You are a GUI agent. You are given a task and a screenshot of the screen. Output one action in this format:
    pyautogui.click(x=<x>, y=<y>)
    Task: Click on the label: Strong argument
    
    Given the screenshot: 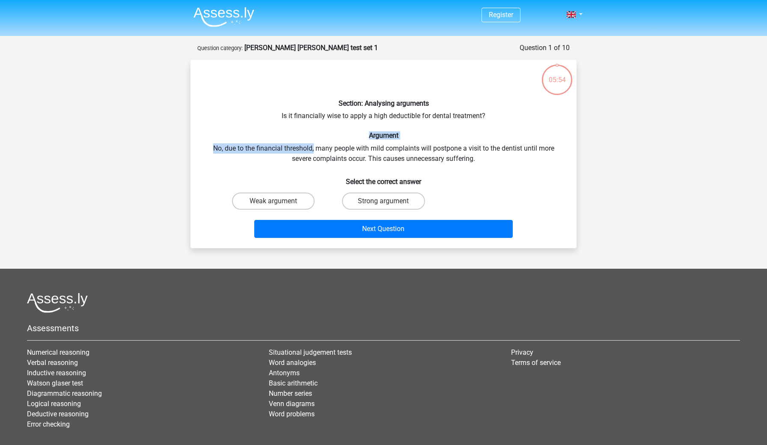 What is the action you would take?
    pyautogui.click(x=383, y=201)
    